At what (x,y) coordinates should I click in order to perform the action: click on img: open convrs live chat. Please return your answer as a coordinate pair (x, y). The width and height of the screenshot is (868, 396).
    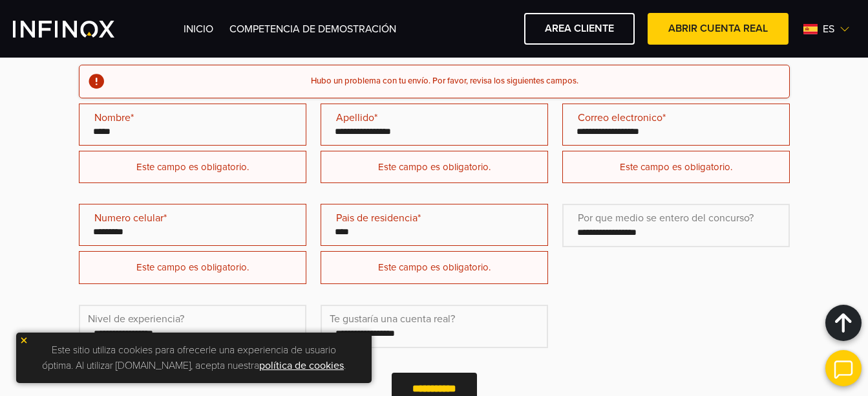
    Looking at the image, I should click on (844, 368).